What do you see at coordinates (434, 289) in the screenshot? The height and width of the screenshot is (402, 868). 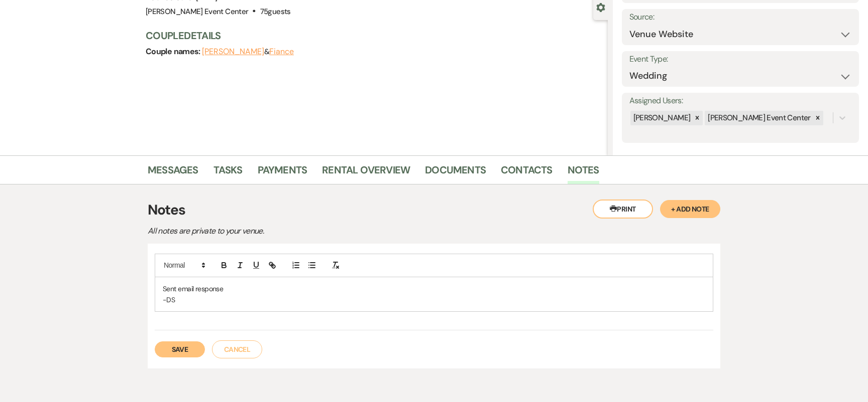 I see `p: Sent email response` at bounding box center [434, 289].